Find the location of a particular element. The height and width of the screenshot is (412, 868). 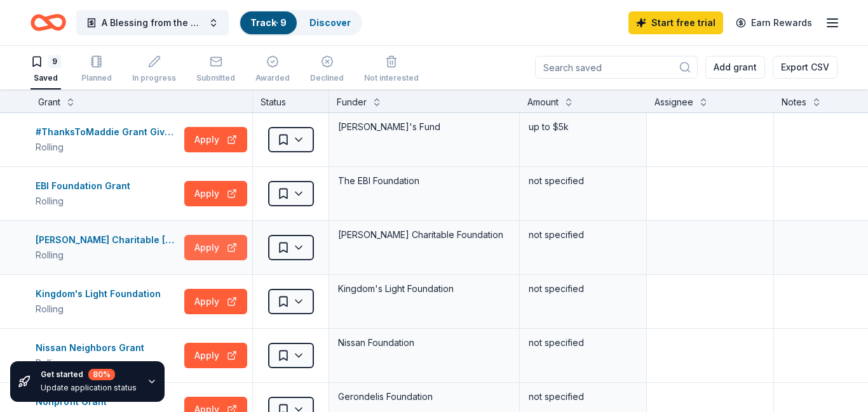

div: Planned is located at coordinates (97, 78).